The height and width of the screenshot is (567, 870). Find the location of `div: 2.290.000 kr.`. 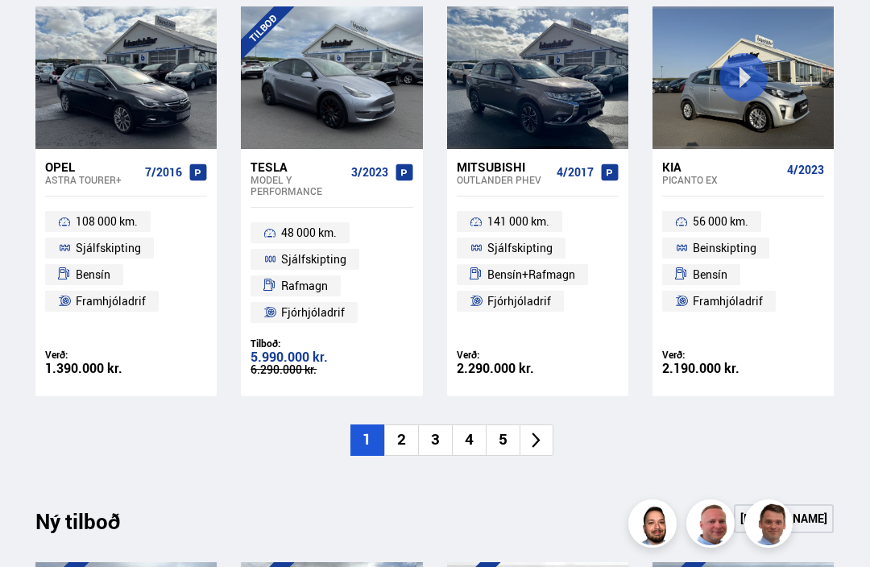

div: 2.290.000 kr. is located at coordinates (537, 368).